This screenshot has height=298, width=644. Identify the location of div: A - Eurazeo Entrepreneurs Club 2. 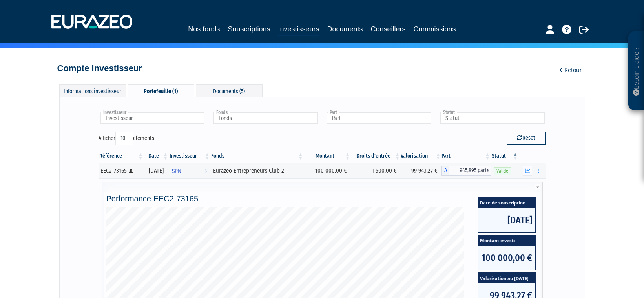
(466, 170).